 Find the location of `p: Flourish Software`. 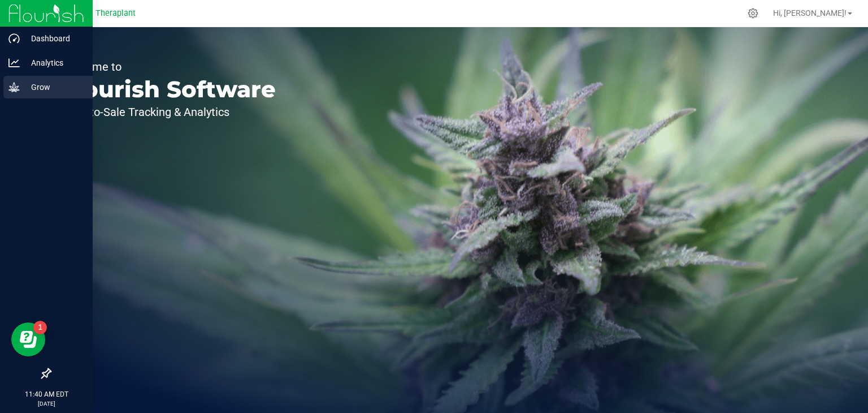

p: Flourish Software is located at coordinates (168, 89).